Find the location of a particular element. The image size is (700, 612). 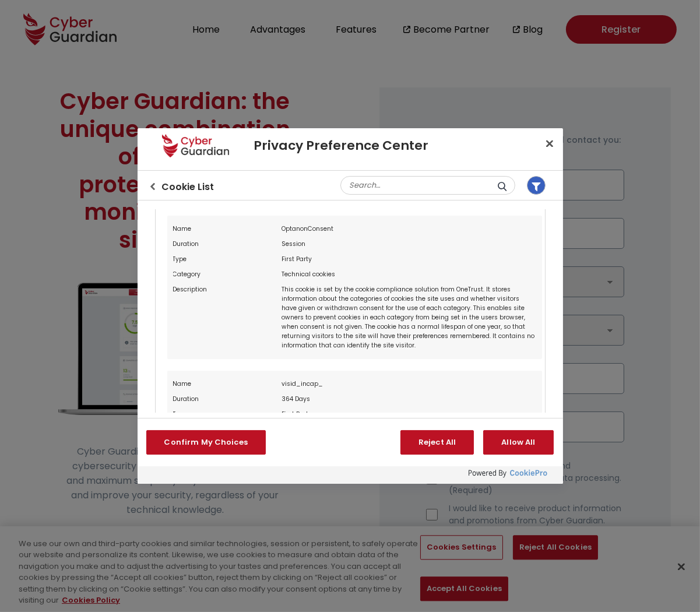

div: Description is located at coordinates (227, 290).